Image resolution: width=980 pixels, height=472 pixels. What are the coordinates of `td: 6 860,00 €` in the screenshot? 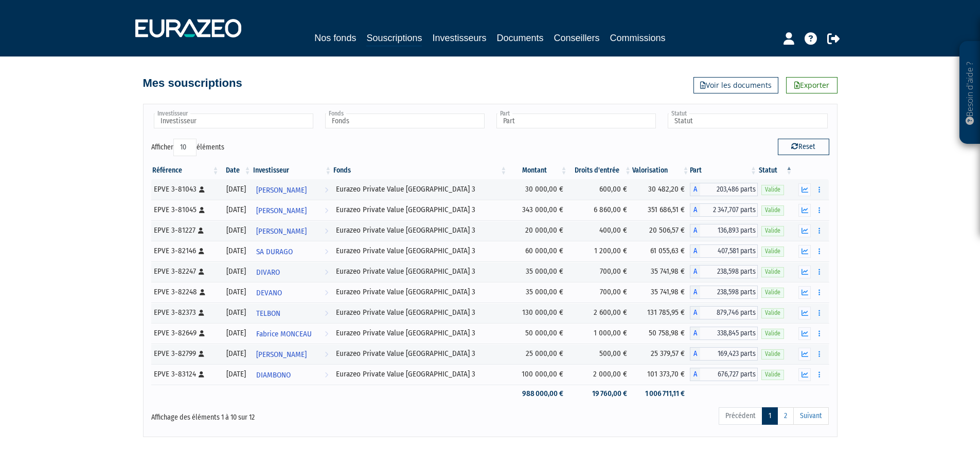 It's located at (600, 210).